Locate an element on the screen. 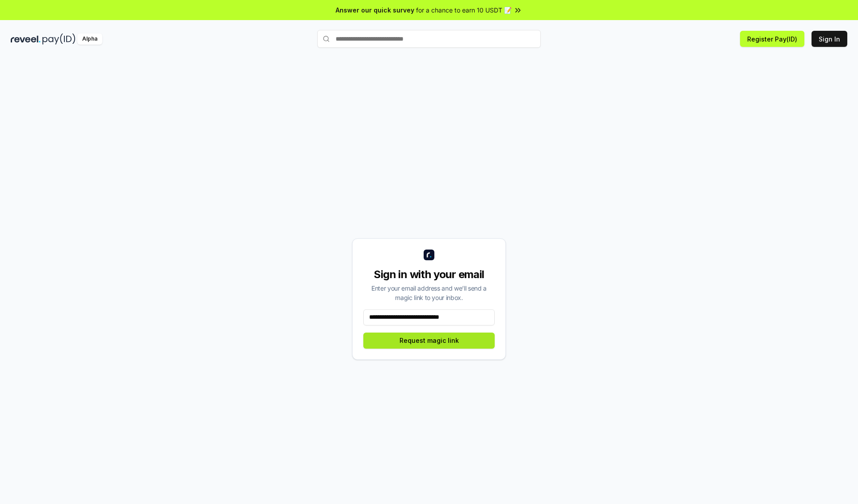 This screenshot has width=858, height=504. span: Answer our quick survey is located at coordinates (375, 10).